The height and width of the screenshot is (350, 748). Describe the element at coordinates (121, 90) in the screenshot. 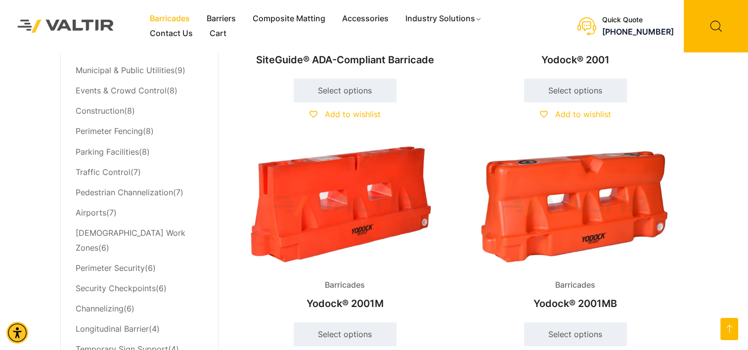

I see `a: Events & Crowd Control` at that location.